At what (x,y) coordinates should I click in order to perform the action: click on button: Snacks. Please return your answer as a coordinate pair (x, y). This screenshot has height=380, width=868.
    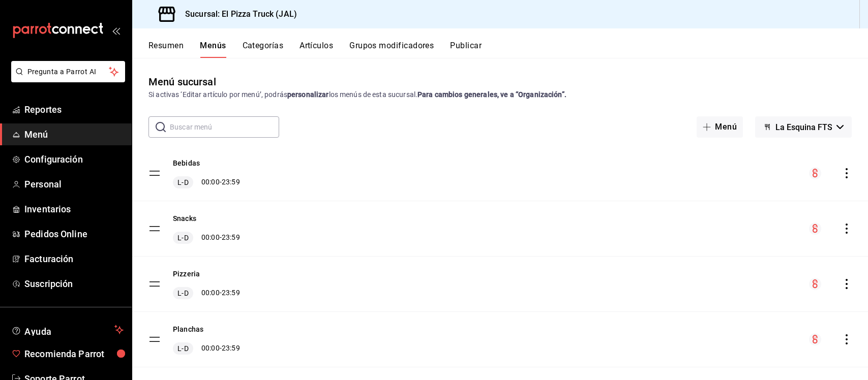
    Looking at the image, I should click on (185, 219).